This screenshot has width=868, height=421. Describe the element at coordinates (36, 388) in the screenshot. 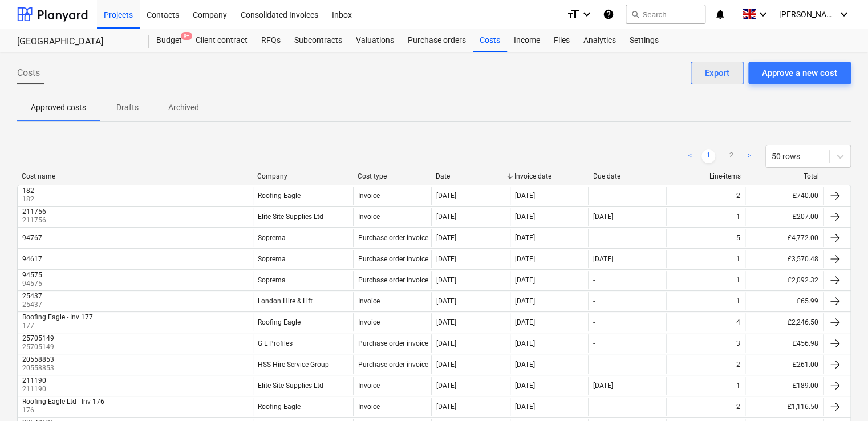

I see `p: 211190` at that location.